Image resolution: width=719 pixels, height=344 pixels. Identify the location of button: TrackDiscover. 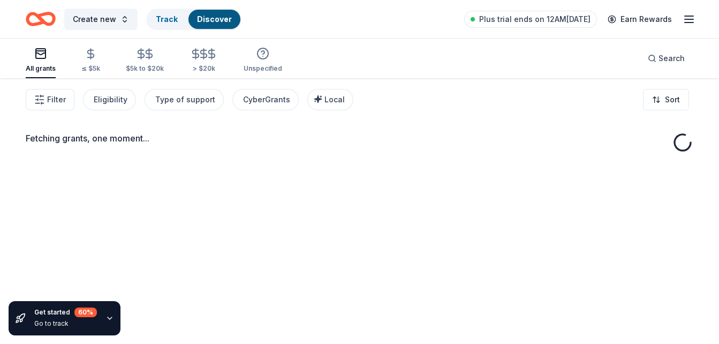
(194, 19).